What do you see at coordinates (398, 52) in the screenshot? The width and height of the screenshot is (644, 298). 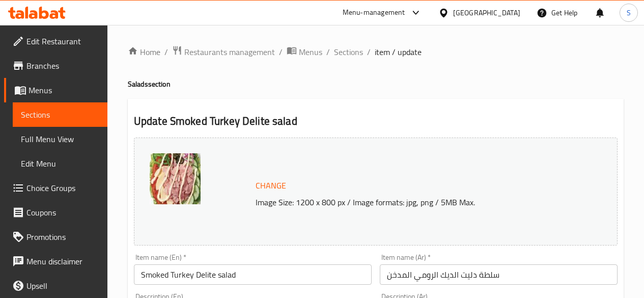 I see `span: item / update` at bounding box center [398, 52].